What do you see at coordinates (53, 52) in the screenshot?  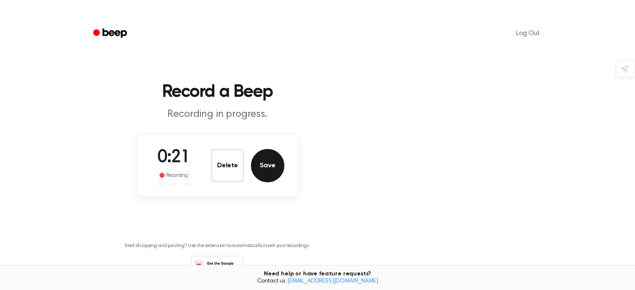 I see `div: Domain Overview` at bounding box center [53, 52].